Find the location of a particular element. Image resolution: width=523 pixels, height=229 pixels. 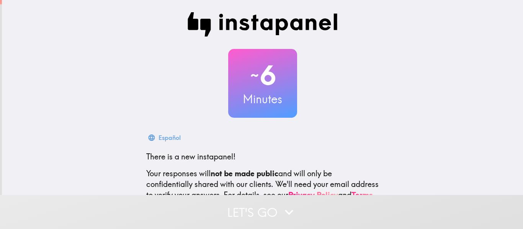

b: not be made public is located at coordinates (244, 173).